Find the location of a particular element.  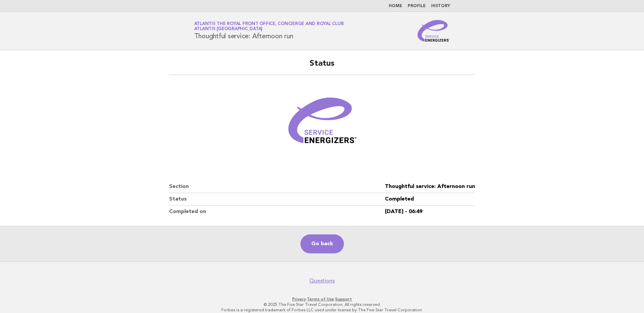

h1: Thoughtful service: Afternoon run is located at coordinates (269, 31).